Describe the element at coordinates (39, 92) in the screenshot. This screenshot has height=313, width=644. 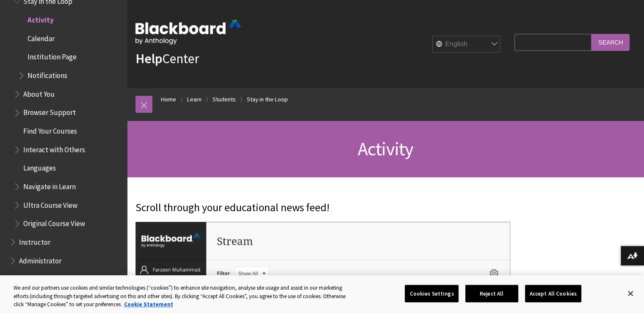
I see `span: About You` at that location.